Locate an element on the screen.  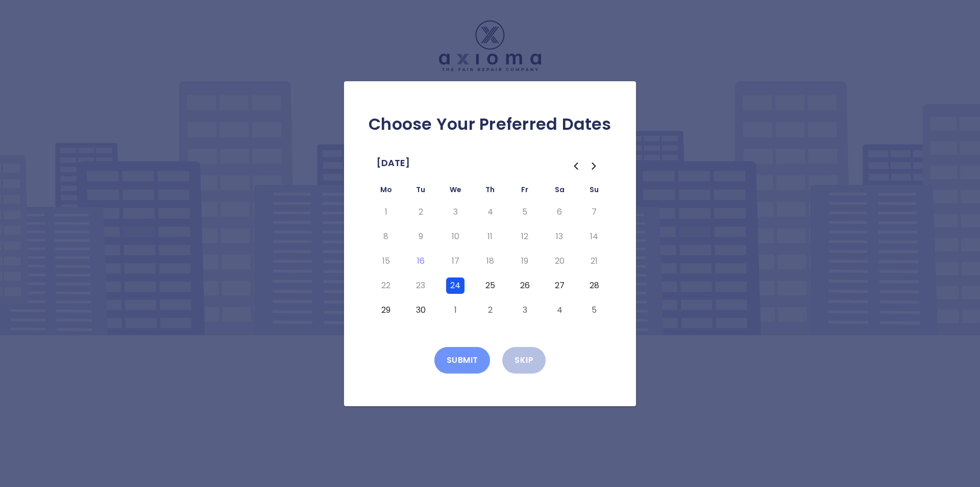
th: Wednesday is located at coordinates (455, 192).